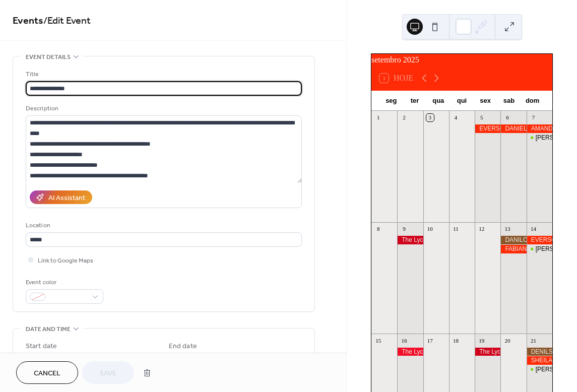 Image resolution: width=577 pixels, height=392 pixels. I want to click on div: 2, so click(403, 118).